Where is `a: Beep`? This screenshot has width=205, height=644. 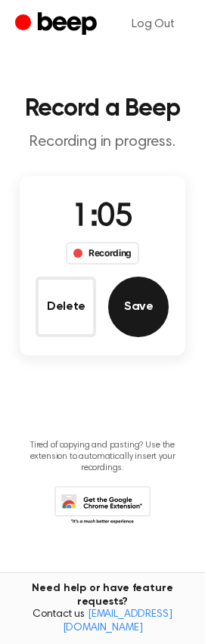 a: Beep is located at coordinates (57, 24).